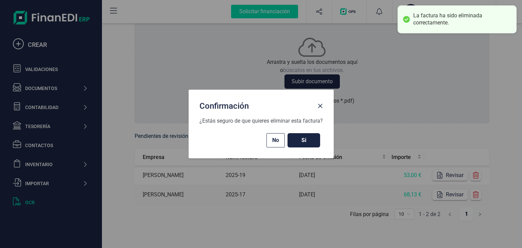 Image resolution: width=522 pixels, height=248 pixels. I want to click on span: Sí, so click(304, 140).